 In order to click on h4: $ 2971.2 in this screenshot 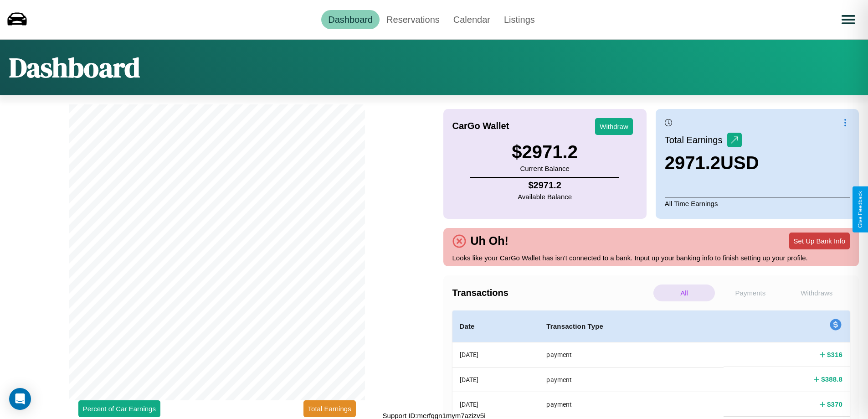, I will do `click(545, 185)`.